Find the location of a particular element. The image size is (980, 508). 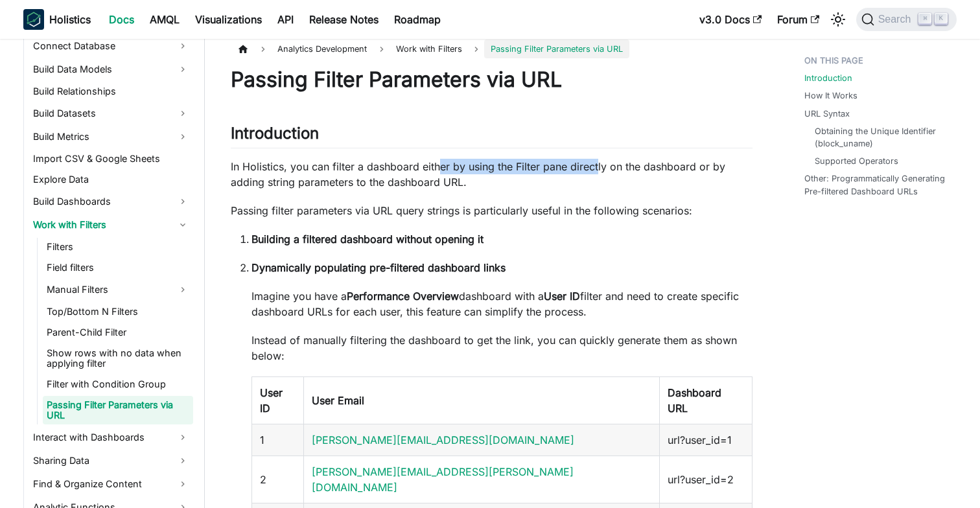

a: Other: Programmatically Generating Pre-filtered Dashboard URLs is located at coordinates (877, 185).